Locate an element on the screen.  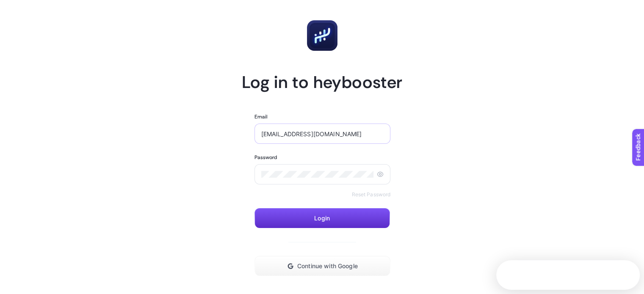
label: Password is located at coordinates (266, 158).